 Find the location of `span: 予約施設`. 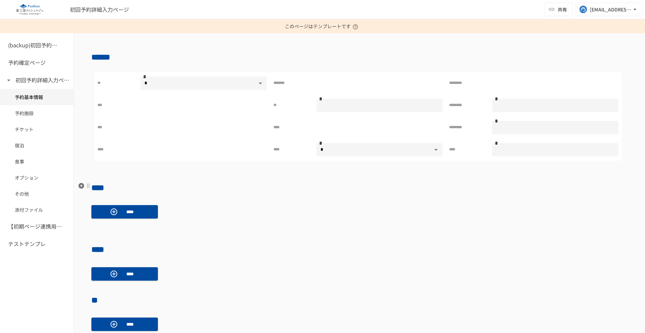

span: 予約施設 is located at coordinates (37, 113).